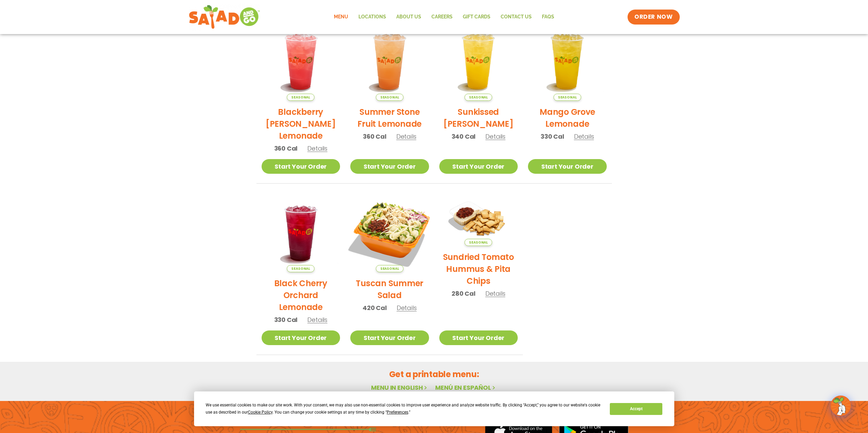 The width and height of the screenshot is (868, 433). I want to click on img: Product photo for Mango Grove Lemonade, so click(567, 61).